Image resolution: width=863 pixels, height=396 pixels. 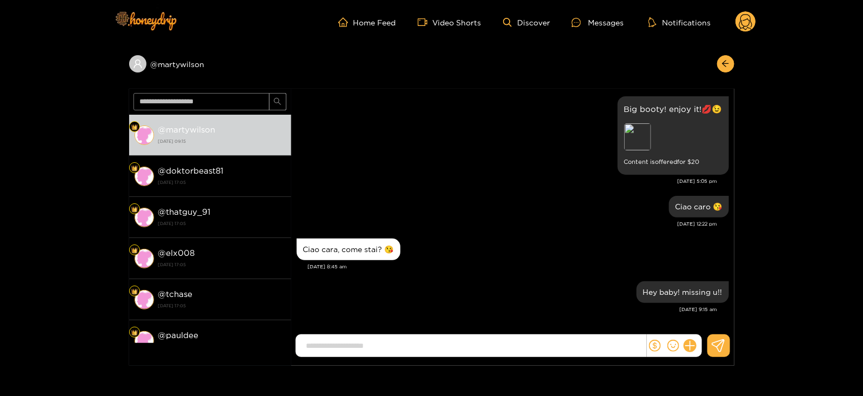 I want to click on span: search, so click(x=277, y=102).